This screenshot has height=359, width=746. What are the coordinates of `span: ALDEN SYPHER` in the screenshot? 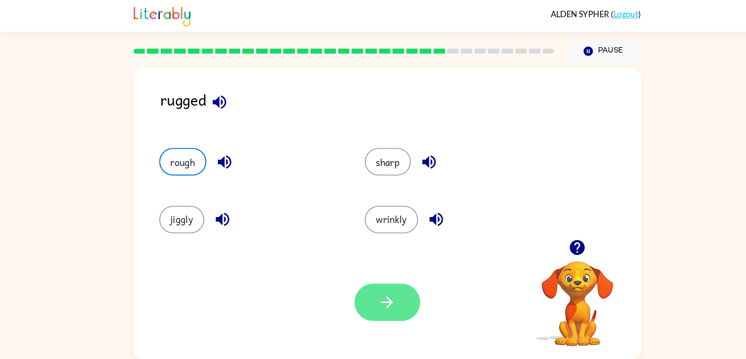 It's located at (558, 13).